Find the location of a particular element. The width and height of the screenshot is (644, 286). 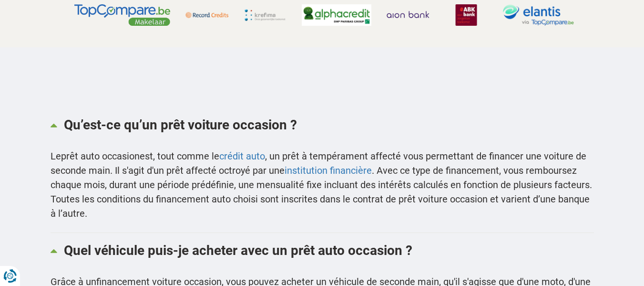

span: est, tout comme le is located at coordinates (179, 156).